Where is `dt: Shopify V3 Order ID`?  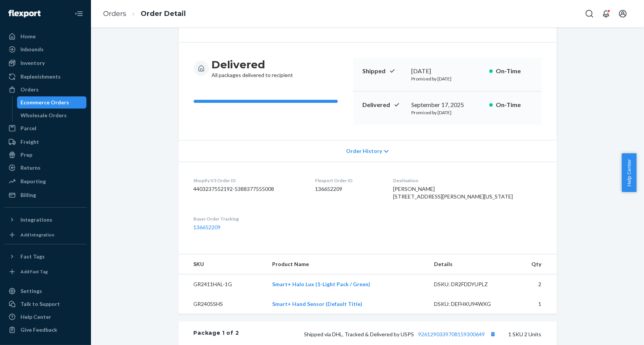 dt: Shopify V3 Order ID is located at coordinates (248, 180).